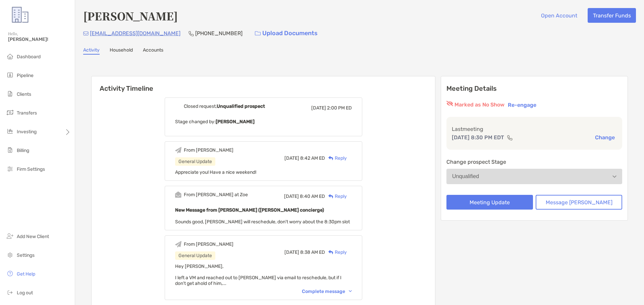 The image size is (644, 305). Describe the element at coordinates (559, 16) in the screenshot. I see `button: Open Account` at that location.